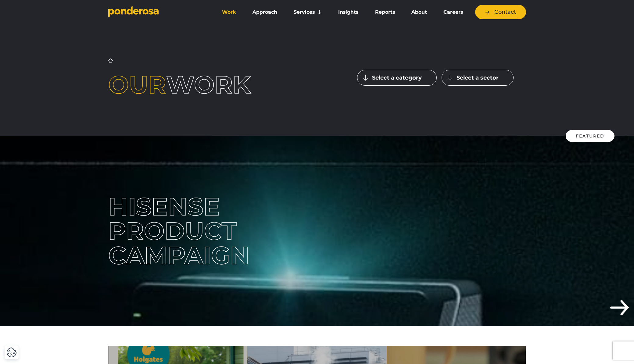 Image resolution: width=634 pixels, height=364 pixels. Describe the element at coordinates (348, 12) in the screenshot. I see `a: Insights` at that location.